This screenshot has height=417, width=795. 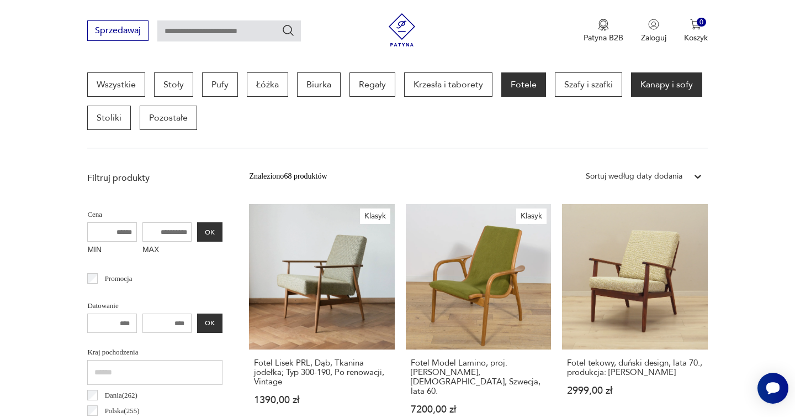 I want to click on p: 2999,00 zł, so click(x=635, y=390).